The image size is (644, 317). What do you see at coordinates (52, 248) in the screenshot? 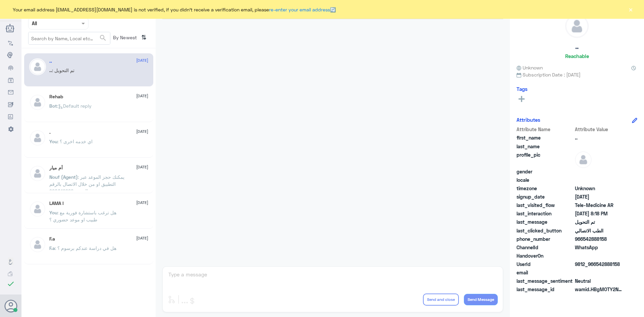
I see `span: F.a` at bounding box center [52, 248].